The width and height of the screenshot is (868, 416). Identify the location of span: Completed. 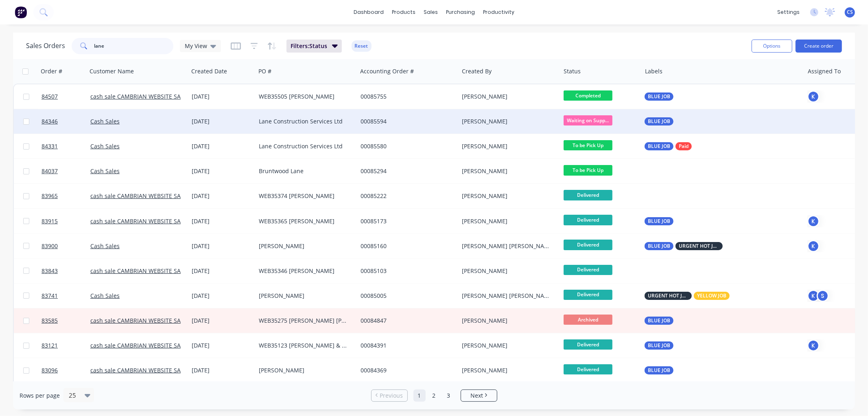
(588, 95).